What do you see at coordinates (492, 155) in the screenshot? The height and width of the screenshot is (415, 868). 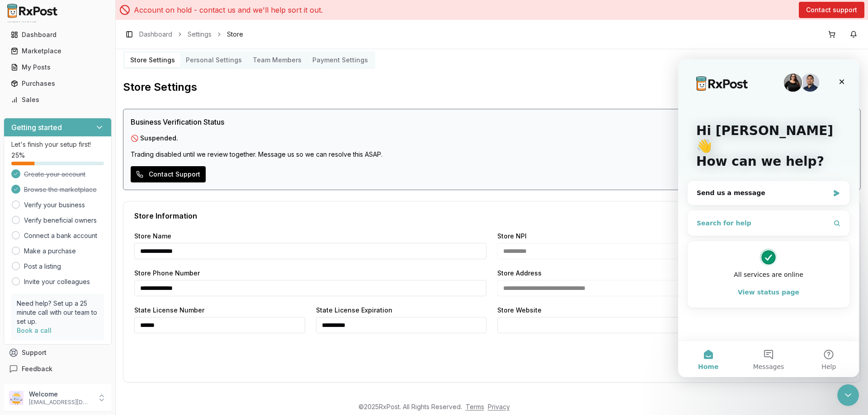 I see `p: Trading disabled until we review together. Message us so we can resolve this ASAP.` at bounding box center [492, 155].